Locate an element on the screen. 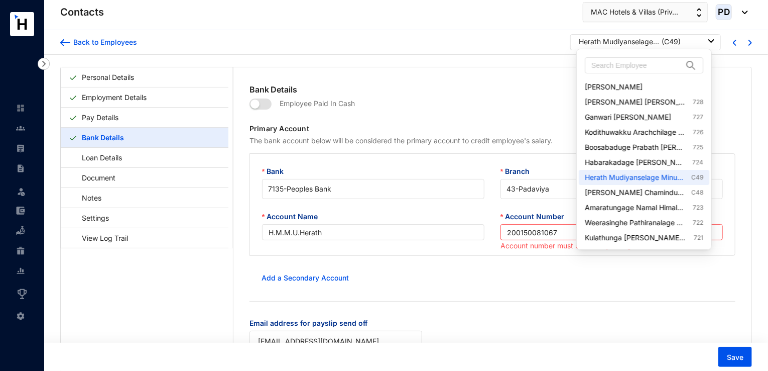  img: home-unselected.a29eae3204392db15eaf.svg is located at coordinates (21, 108).